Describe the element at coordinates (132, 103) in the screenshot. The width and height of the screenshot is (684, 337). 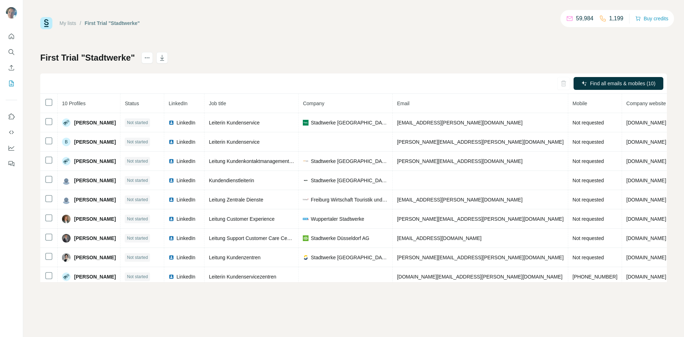
I see `span: Status` at that location.